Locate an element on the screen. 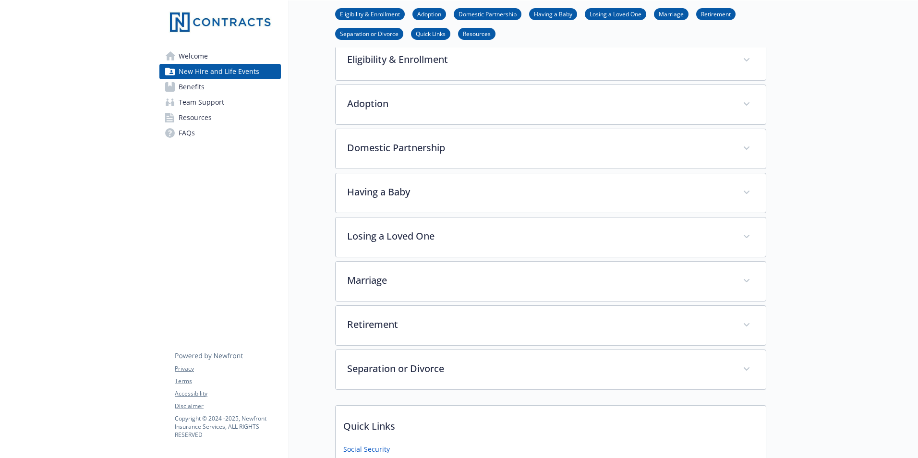 This screenshot has width=918, height=458. a: Social Security is located at coordinates (366, 449).